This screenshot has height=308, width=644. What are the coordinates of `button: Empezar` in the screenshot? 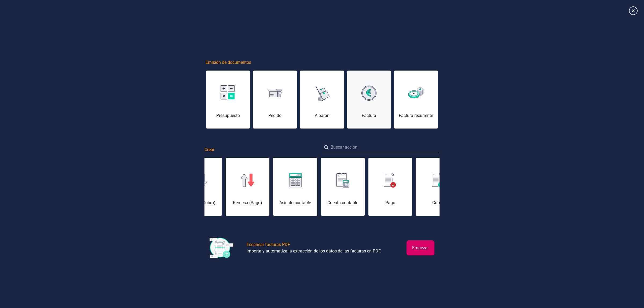 It's located at (420, 248).